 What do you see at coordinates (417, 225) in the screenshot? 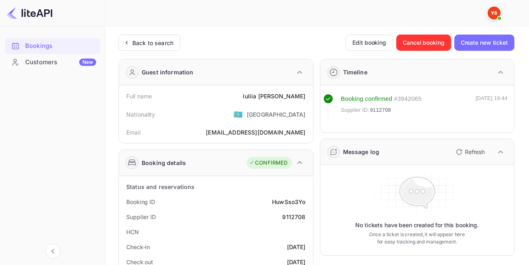
I see `p: No tickets have been created for this booking.` at bounding box center [417, 225].